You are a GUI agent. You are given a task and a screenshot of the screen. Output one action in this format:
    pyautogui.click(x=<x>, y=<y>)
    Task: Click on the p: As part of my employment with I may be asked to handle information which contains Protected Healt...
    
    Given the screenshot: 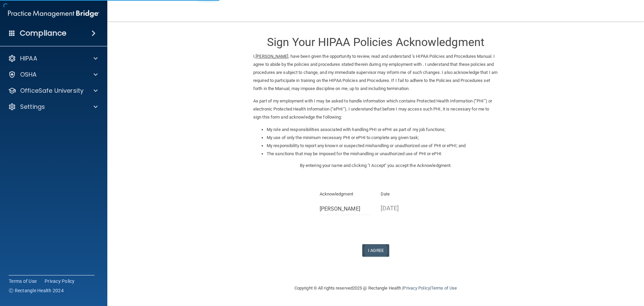 What is the action you would take?
    pyautogui.click(x=376, y=109)
    